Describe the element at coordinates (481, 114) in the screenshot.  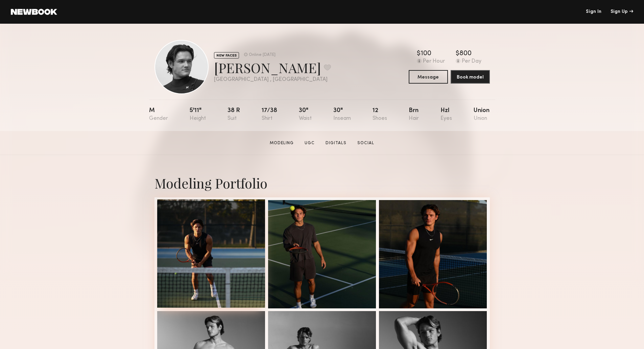
I see `div: Union` at that location.